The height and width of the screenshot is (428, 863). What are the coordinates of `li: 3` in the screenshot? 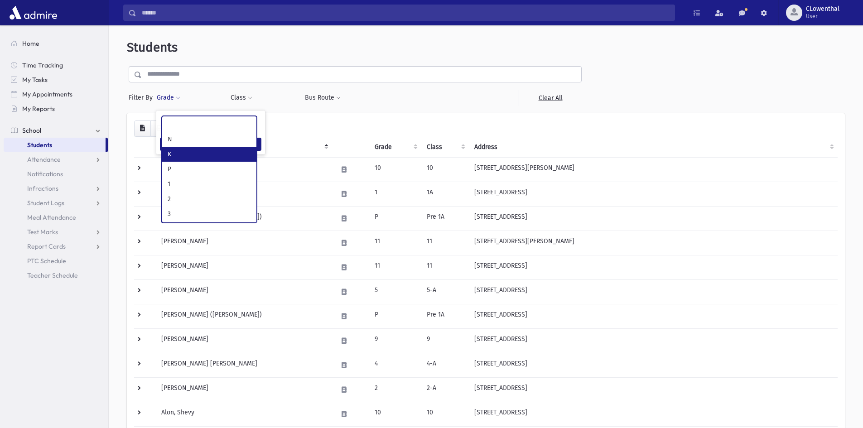 It's located at (209, 214).